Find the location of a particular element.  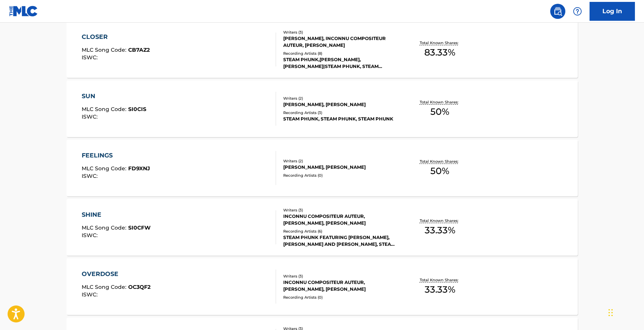

a: Public Search is located at coordinates (558, 11).